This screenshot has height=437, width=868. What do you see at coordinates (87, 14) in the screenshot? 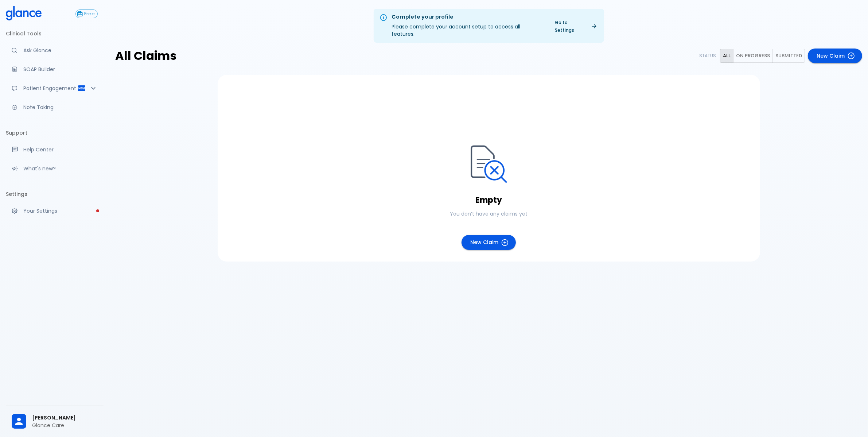
I see `button: Free` at bounding box center [87, 14].